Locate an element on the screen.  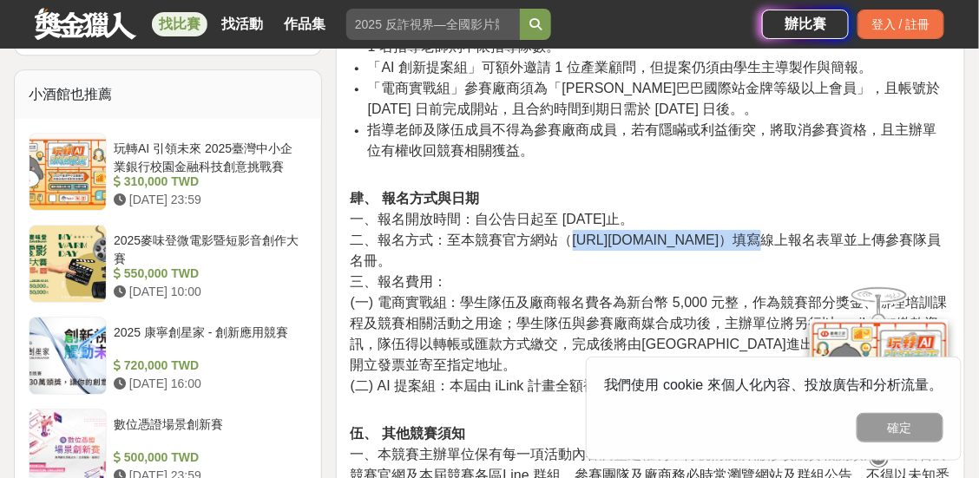
div: 2025 康寧創星家 - 創新應用競賽 is located at coordinates (206, 340).